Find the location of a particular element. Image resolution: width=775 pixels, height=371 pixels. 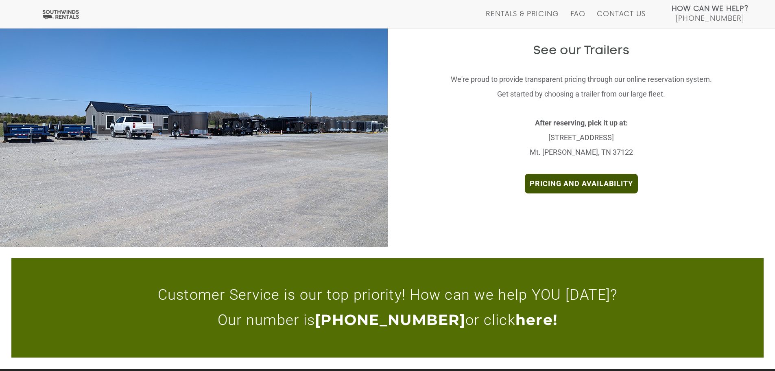

a: FAQ is located at coordinates (578, 19).